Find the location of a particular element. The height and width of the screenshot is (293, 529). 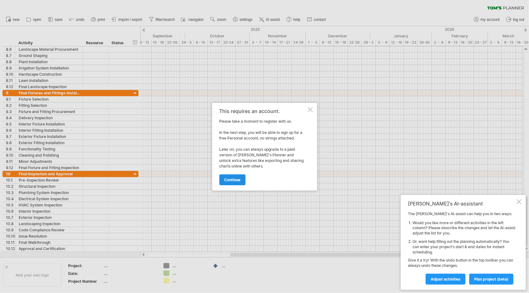

span: plan project (beta) is located at coordinates (491, 279).